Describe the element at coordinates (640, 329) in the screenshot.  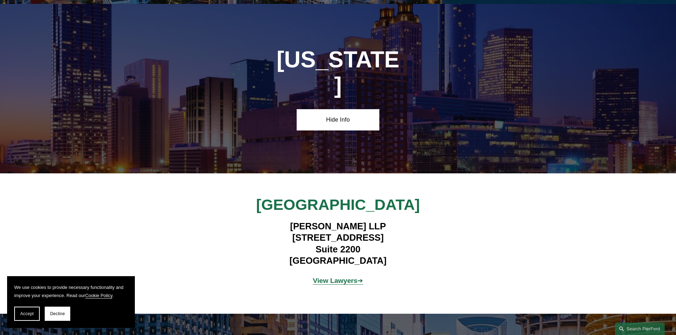
I see `a: Search this site` at that location.